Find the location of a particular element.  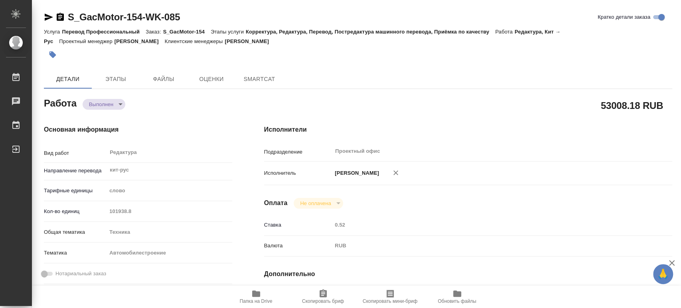

p: Услуга is located at coordinates (53, 32).